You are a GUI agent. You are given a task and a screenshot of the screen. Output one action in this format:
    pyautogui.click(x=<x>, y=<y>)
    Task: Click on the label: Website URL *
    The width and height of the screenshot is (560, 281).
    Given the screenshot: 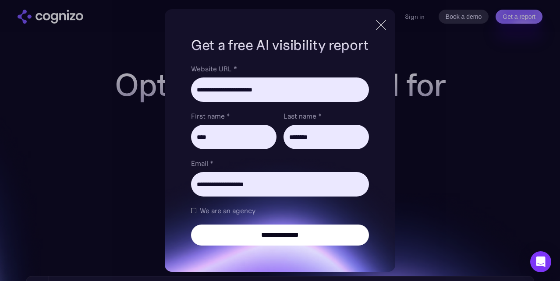 What is the action you would take?
    pyautogui.click(x=280, y=69)
    